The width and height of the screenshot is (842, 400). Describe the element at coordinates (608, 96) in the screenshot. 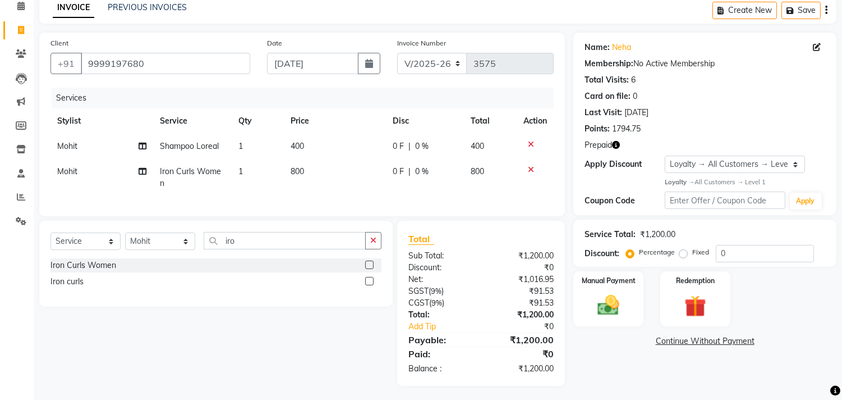

I see `div: Card on file:` at that location.